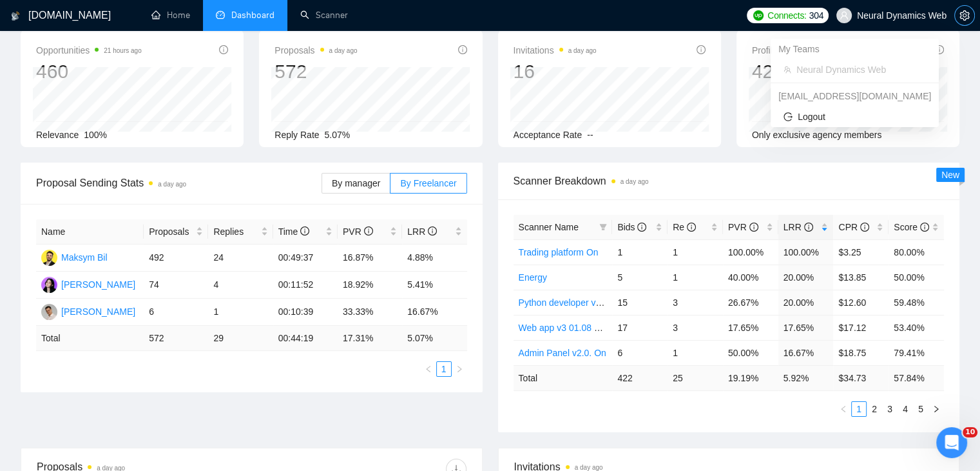 The height and width of the screenshot is (471, 980). I want to click on div: 16, so click(555, 72).